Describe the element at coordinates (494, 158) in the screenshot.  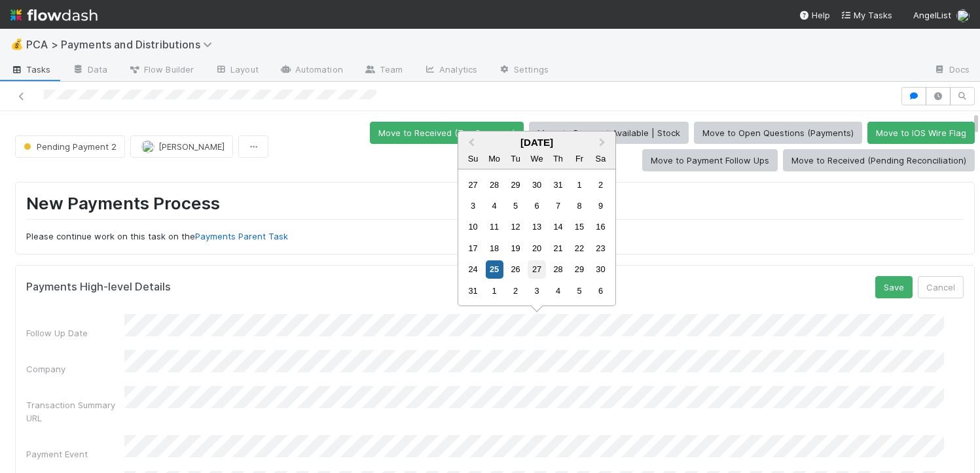
I see `div: Monday` at that location.